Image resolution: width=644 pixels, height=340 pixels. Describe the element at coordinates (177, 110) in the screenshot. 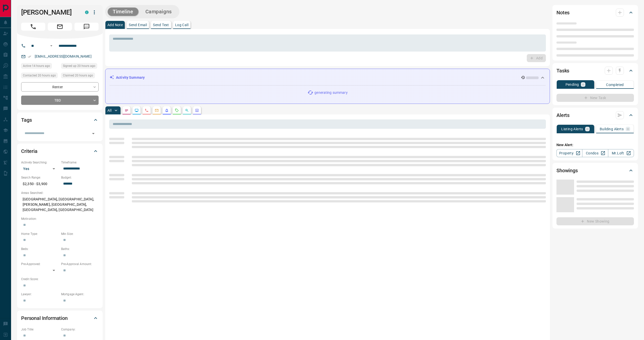

I see `svg: Requests` at that location.